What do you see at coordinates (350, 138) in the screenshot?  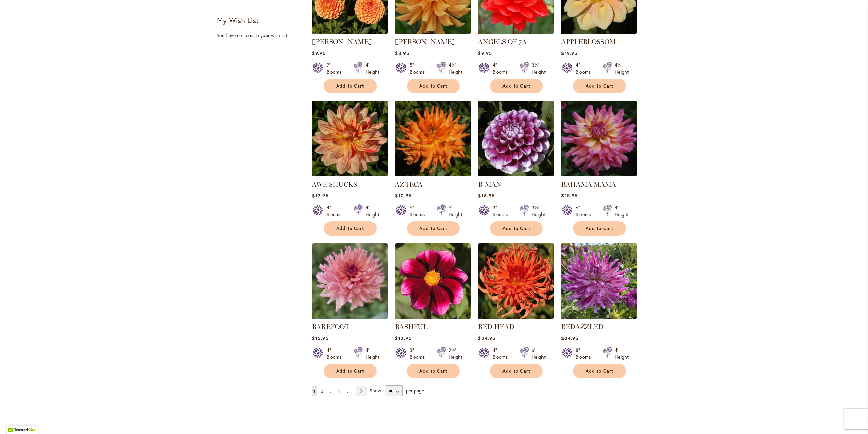 I see `img: AWE SHUCKS` at bounding box center [350, 138].